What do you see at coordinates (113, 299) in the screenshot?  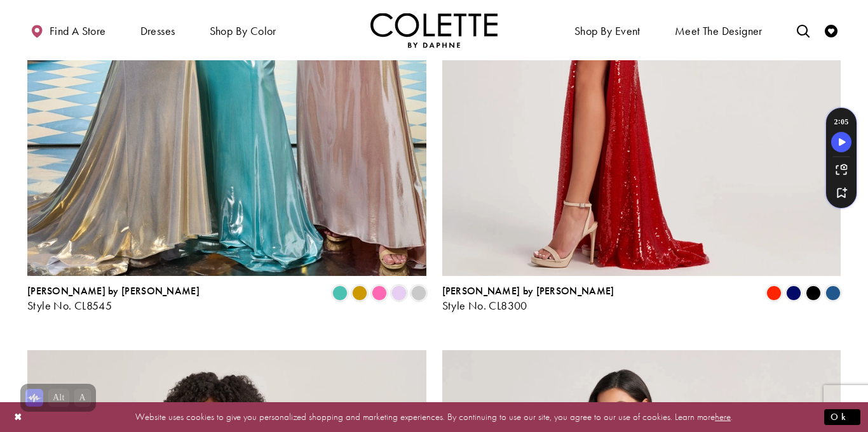 I see `div: Colette by Daphne Style No. CL8545` at bounding box center [113, 299].